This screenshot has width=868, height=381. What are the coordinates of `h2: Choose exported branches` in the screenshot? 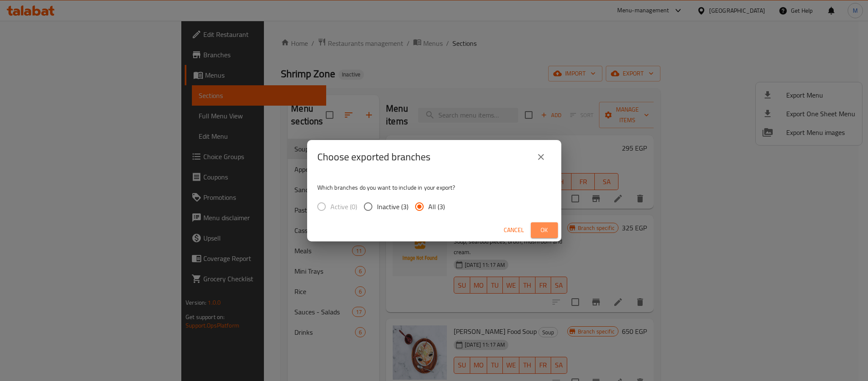 It's located at (373, 157).